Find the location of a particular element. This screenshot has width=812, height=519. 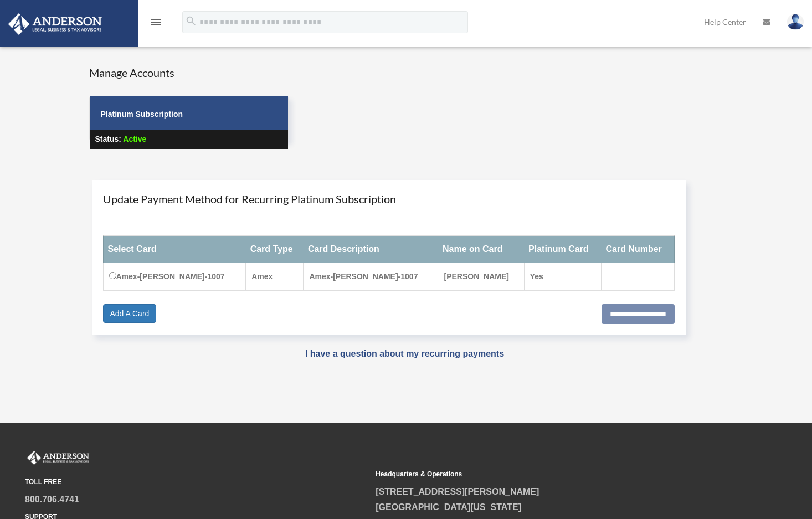

th: Select Card is located at coordinates (174, 250).